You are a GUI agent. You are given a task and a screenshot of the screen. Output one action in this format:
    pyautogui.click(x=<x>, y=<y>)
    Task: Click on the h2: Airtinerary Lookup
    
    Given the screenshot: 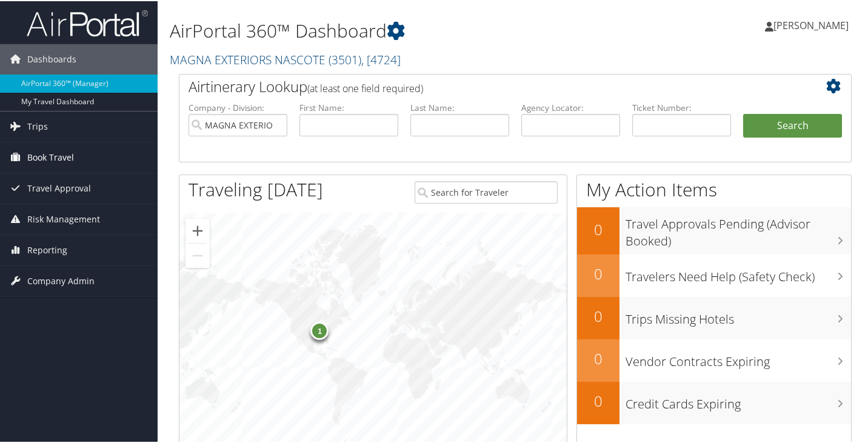 What is the action you would take?
    pyautogui.click(x=487, y=86)
    